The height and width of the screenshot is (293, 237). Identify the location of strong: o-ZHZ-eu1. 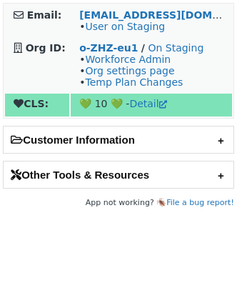
(109, 48).